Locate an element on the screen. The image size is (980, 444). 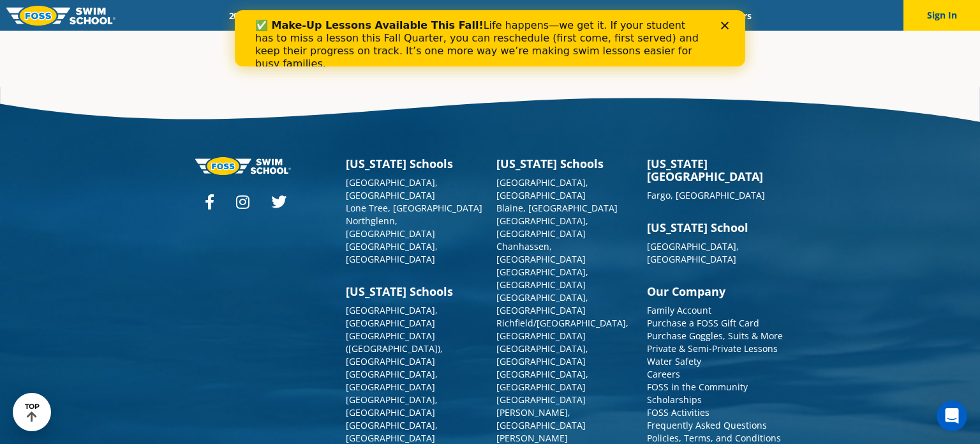
img: FOSS Swim School Logo is located at coordinates (60, 15).